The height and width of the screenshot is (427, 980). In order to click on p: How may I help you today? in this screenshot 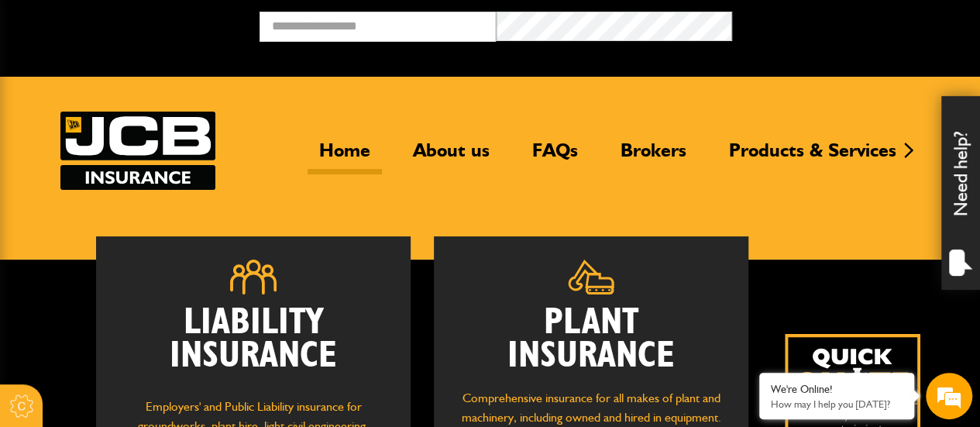, I will do `click(836, 404)`.